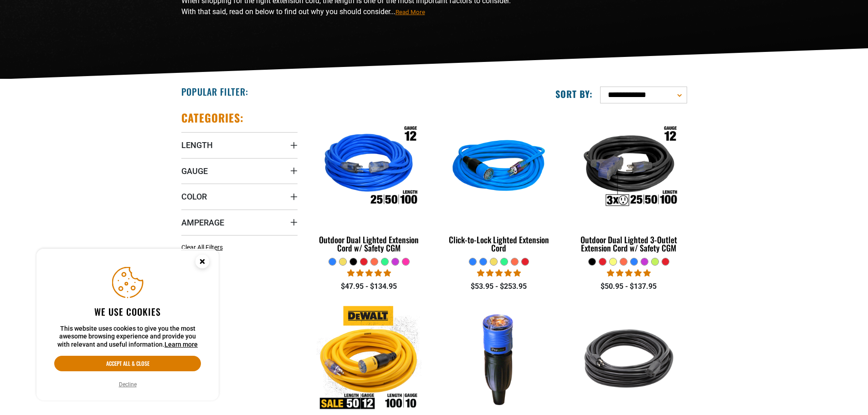  What do you see at coordinates (499, 244) in the screenshot?
I see `div: Click-to-Lock Lighted Extension Cord` at bounding box center [499, 244].